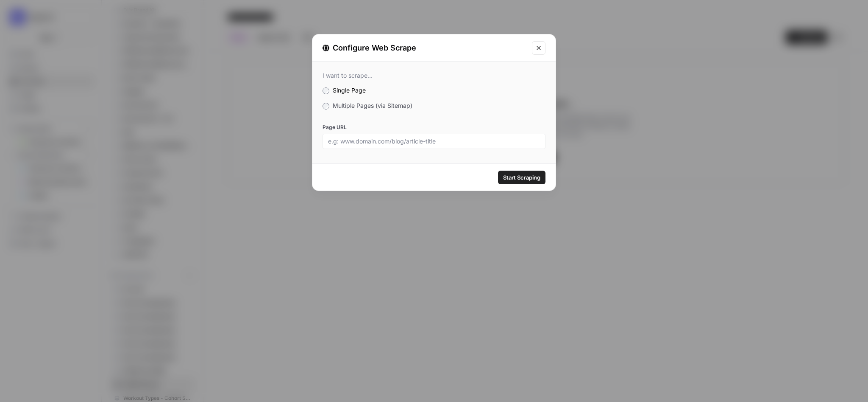 The image size is (868, 402). I want to click on label: Page URL, so click(434, 127).